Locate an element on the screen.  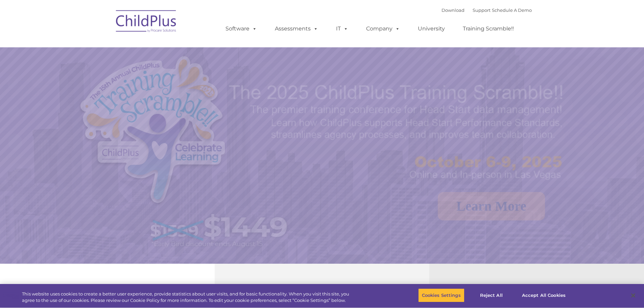
a: Company is located at coordinates (383, 29).